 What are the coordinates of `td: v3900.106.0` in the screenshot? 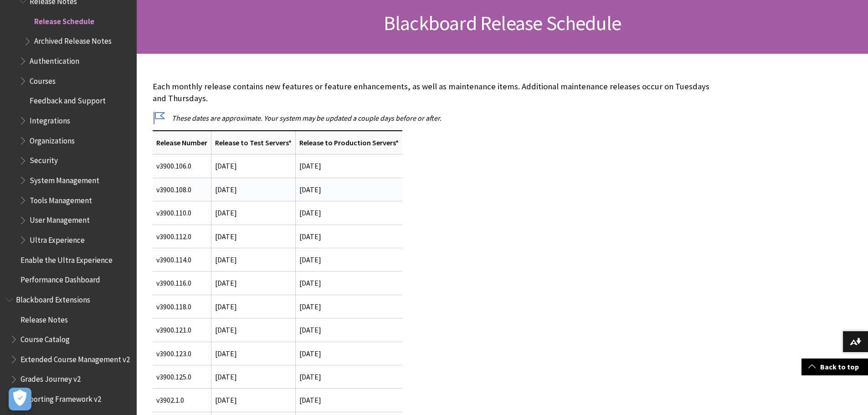 It's located at (182, 166).